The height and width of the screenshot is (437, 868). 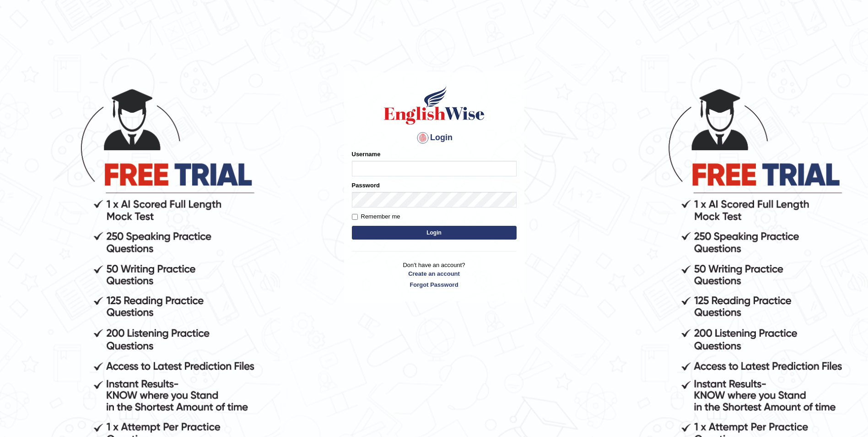 I want to click on h4: Login, so click(x=434, y=138).